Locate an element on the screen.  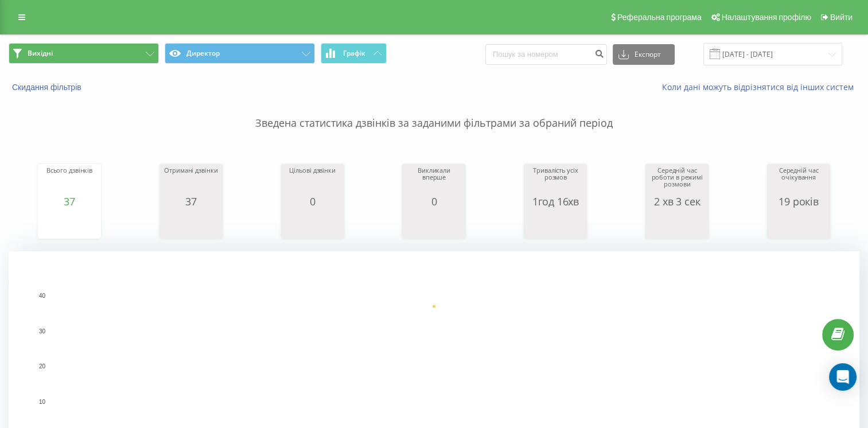
button: Директор is located at coordinates (240, 53).